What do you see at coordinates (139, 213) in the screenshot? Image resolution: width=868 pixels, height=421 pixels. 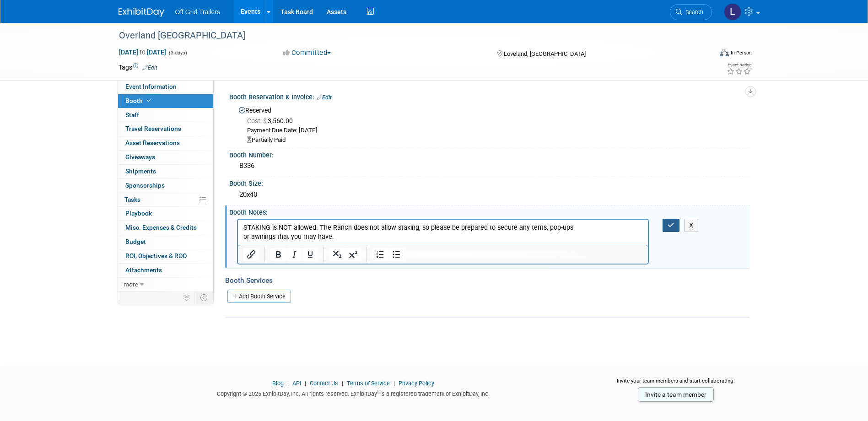 I see `span: Playbook` at bounding box center [139, 213].